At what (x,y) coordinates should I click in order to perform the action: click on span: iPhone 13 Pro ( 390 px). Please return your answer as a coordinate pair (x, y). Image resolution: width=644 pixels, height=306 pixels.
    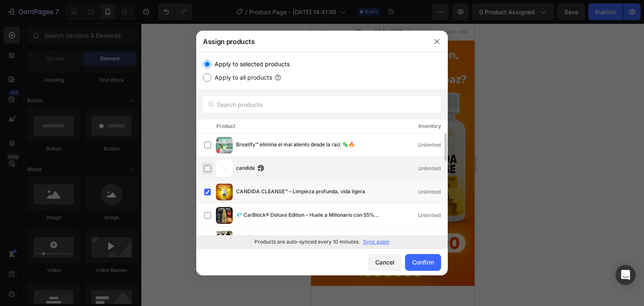
    Looking at the image, I should click on (72, 8).